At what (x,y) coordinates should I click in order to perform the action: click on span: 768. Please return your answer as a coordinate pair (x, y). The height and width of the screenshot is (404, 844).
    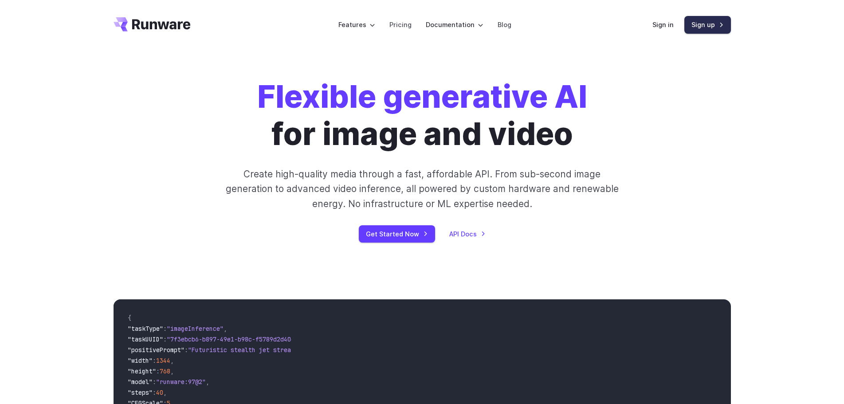
    Looking at the image, I should click on (165, 371).